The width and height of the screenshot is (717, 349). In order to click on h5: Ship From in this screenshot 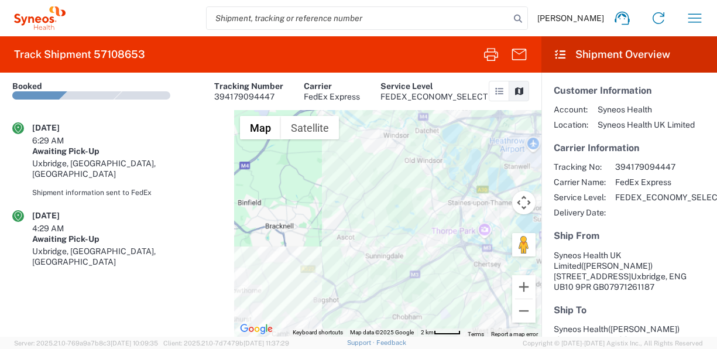, I will do `click(630, 235)`.